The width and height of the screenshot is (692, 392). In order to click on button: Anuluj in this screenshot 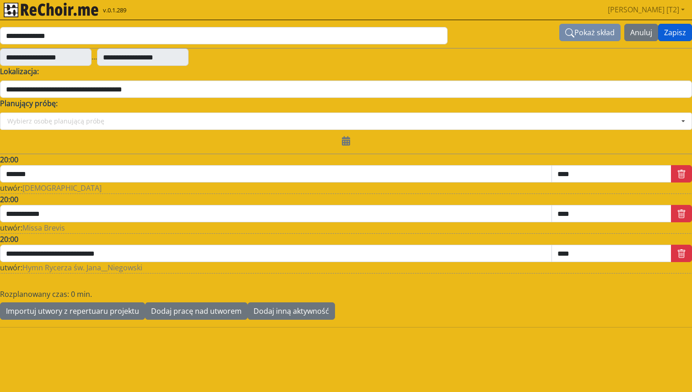, I will do `click(641, 32)`.